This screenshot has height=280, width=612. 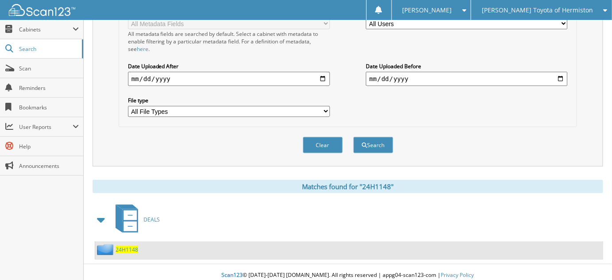 What do you see at coordinates (106, 249) in the screenshot?
I see `img: folder2.png` at bounding box center [106, 249].